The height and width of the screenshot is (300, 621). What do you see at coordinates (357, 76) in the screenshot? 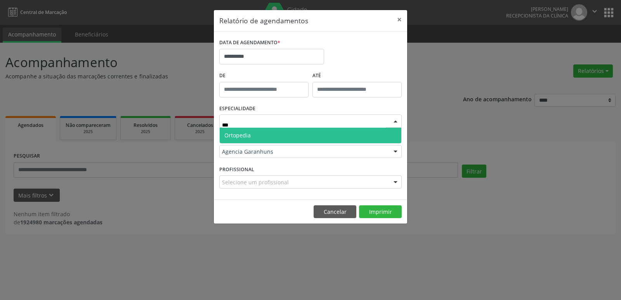
I see `label: ATÉ` at bounding box center [357, 76].